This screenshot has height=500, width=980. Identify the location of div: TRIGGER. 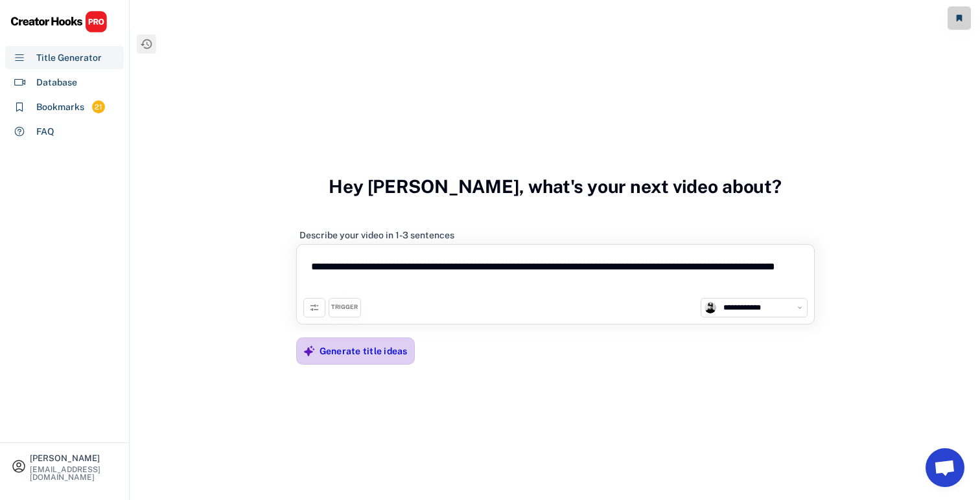
(344, 307).